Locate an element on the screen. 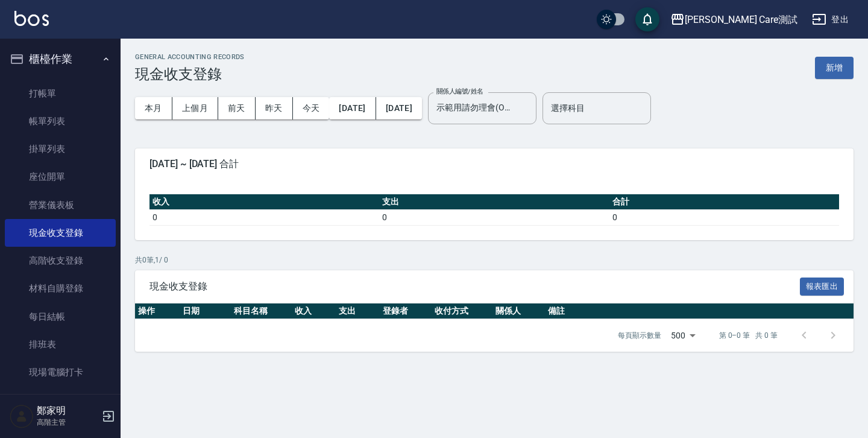 This screenshot has width=868, height=438. a: 座位開單 is located at coordinates (60, 177).